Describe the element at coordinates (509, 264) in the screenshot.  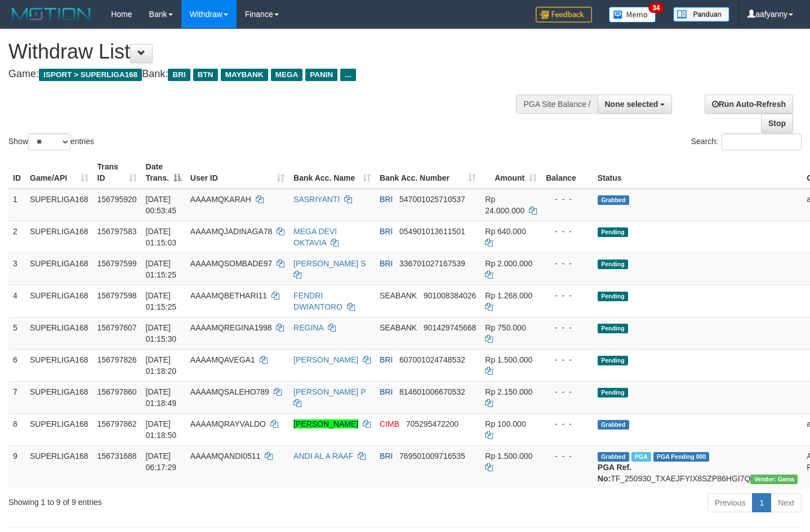
I see `span: Rp 2.000.000` at that location.